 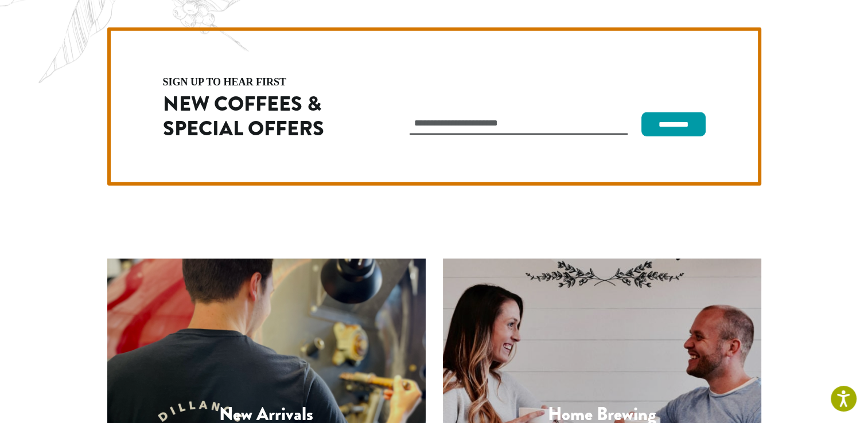 What do you see at coordinates (262, 116) in the screenshot?
I see `h2: New Coffees & Special Offers` at bounding box center [262, 116].